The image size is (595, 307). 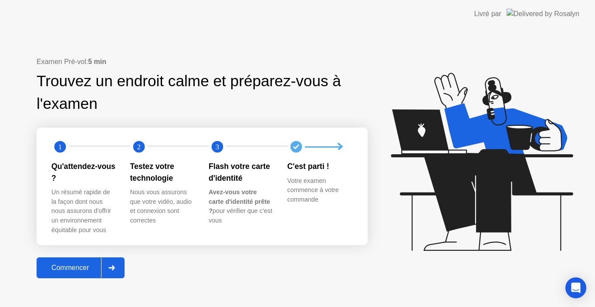 I want to click on div: Votre examen commence à votre commande, so click(x=320, y=190).